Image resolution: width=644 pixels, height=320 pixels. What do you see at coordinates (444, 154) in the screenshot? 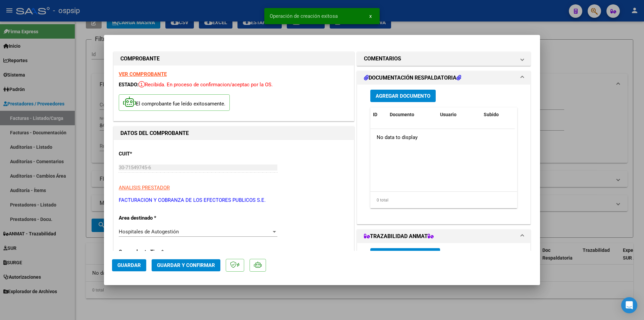
I see `div: DOCUMENTACIÓN RESPALDATORIA` at bounding box center [444, 154].